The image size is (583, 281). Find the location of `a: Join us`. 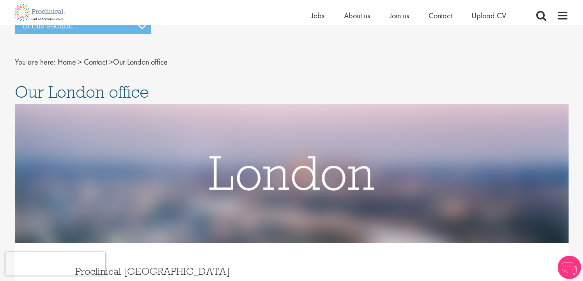

a: Join us is located at coordinates (399, 16).